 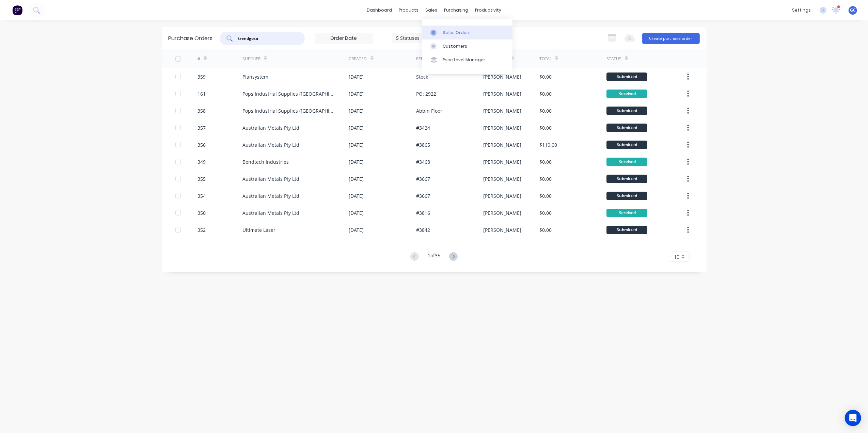 I want to click on div: sales, so click(x=431, y=10).